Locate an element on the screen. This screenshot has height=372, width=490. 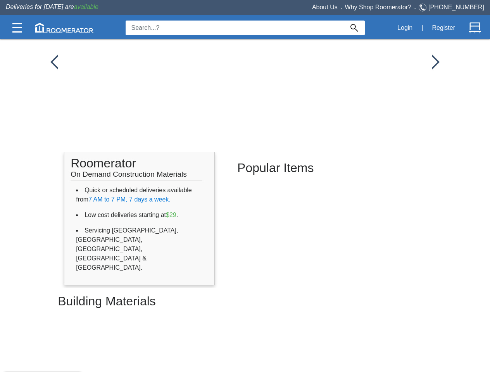
li: Quick or scheduled deliveries available from is located at coordinates (139, 195).